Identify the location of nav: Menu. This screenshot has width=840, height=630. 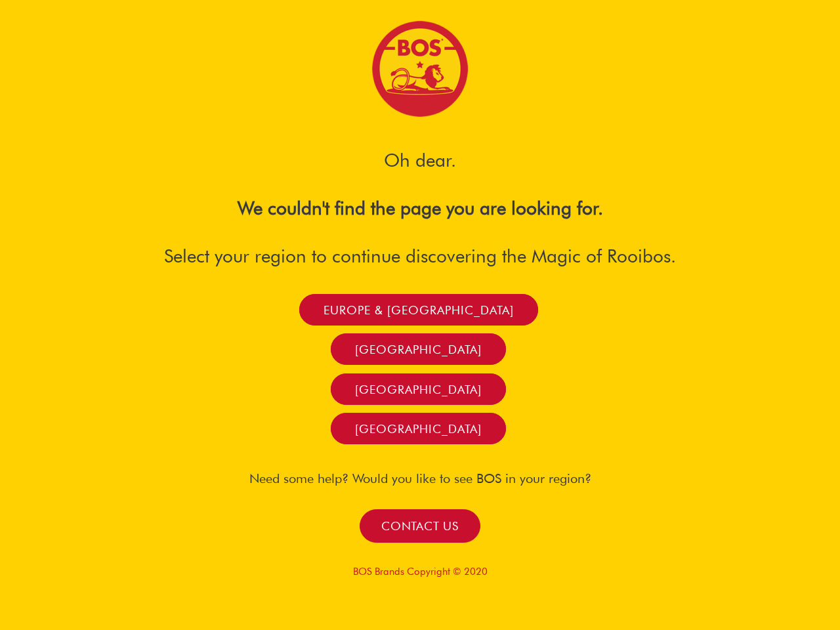
(403, 369).